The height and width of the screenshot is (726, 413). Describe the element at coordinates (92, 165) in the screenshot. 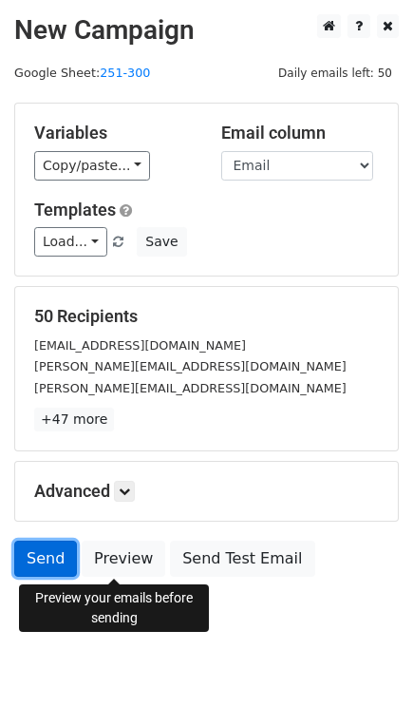

I see `a: Copy/paste...` at that location.